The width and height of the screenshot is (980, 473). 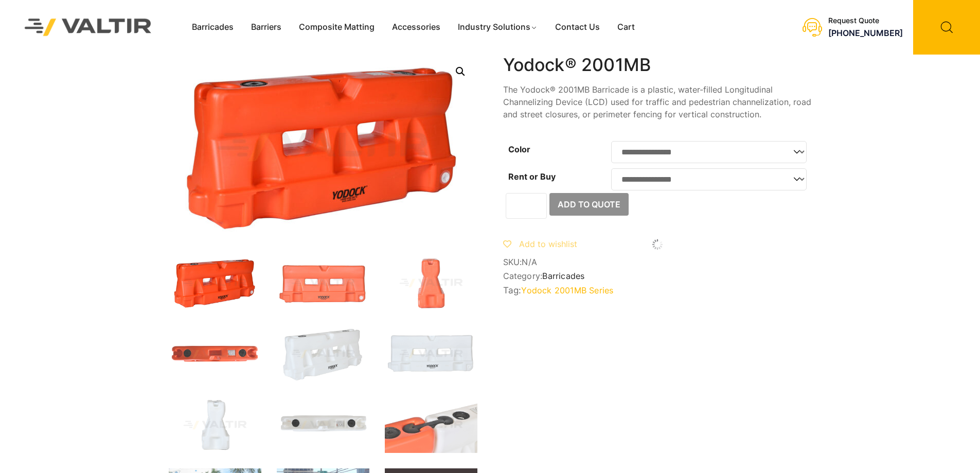 What do you see at coordinates (323, 425) in the screenshot?
I see `img: 2001MB_Nat_Top.jpg` at bounding box center [323, 425].